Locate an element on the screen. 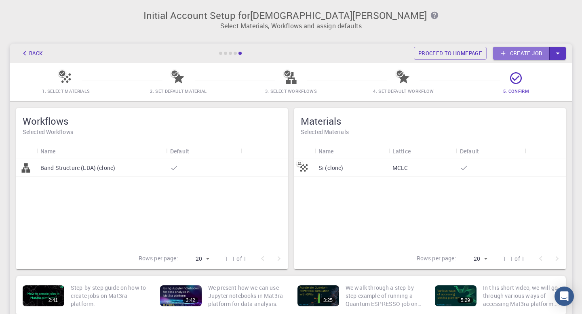 This screenshot has width=582, height=314. span: 5. Confirm is located at coordinates (516, 91).